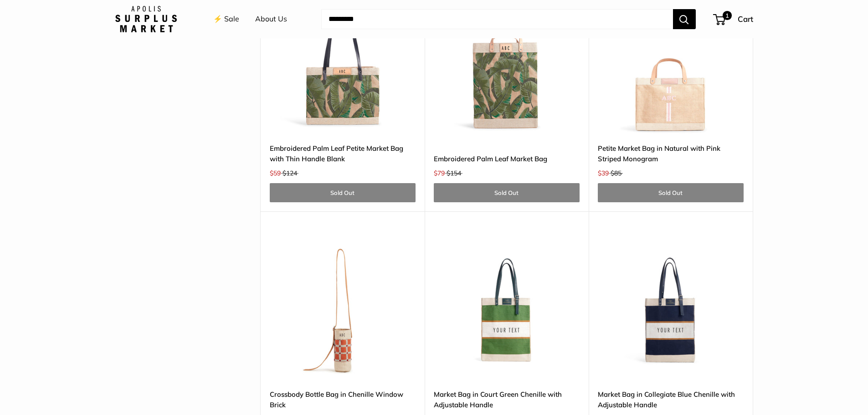  What do you see at coordinates (342, 307) in the screenshot?
I see `a: Crossbody Bottle Bag in Chenille Window BrickCrossbody Bottle Bag in Chenille Window Brick` at bounding box center [342, 307].